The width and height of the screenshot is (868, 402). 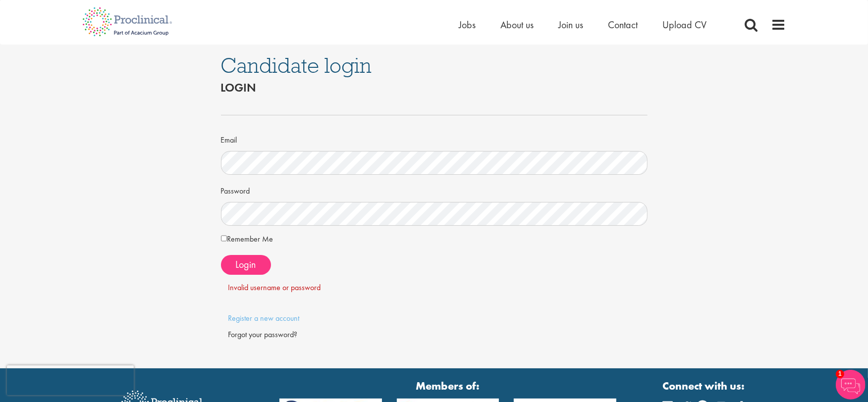 I want to click on a: Upload CV, so click(x=685, y=25).